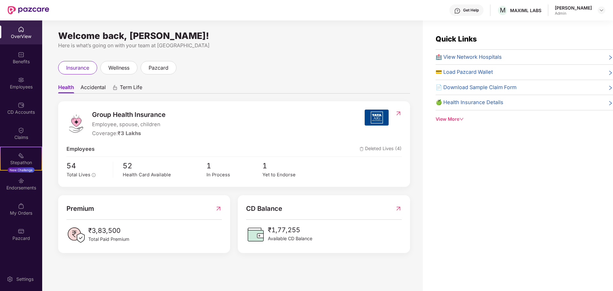 Image resolution: width=613 pixels, height=291 pixels. Describe the element at coordinates (10, 280) in the screenshot. I see `img: svg+xml;base64,PHN2ZyBpZD0iU2V0dGluZy0yMHgyMCIgeG1sbnM9Imh0dHA6Ly93d3cudzMub3JnLzIwMDAvc3ZnIiB3aW...` at that location.